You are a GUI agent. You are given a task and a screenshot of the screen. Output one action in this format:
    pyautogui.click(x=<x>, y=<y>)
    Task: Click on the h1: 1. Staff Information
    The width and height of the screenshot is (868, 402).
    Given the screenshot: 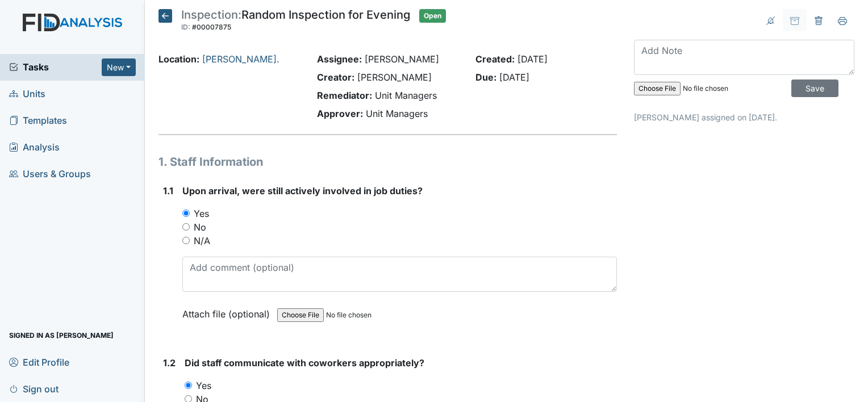 What is the action you would take?
    pyautogui.click(x=388, y=162)
    